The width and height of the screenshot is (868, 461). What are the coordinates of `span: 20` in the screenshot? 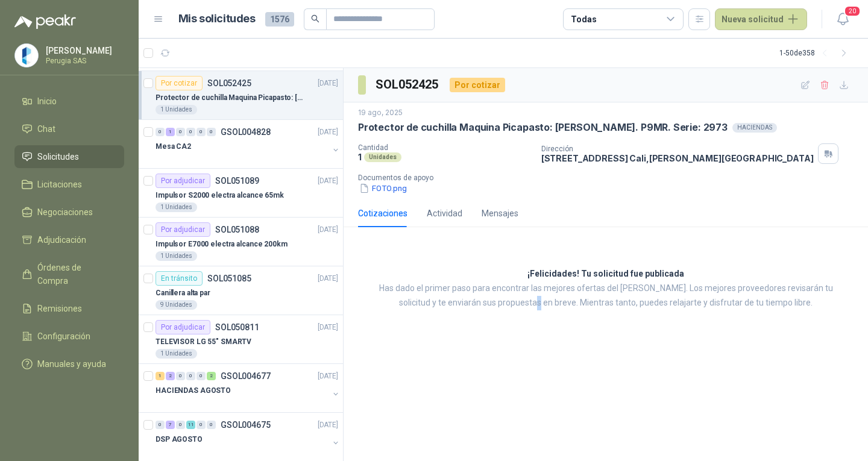 It's located at (852, 11).